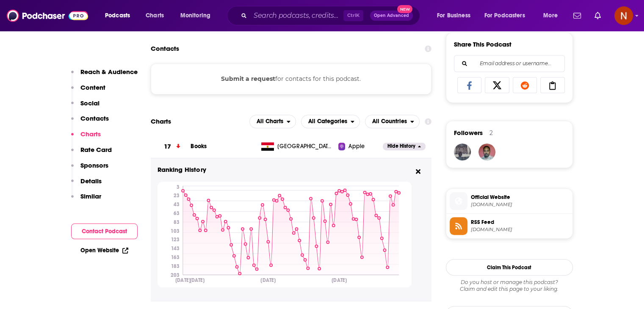 The image size is (644, 309). What do you see at coordinates (198, 146) in the screenshot?
I see `span: Books` at bounding box center [198, 146].